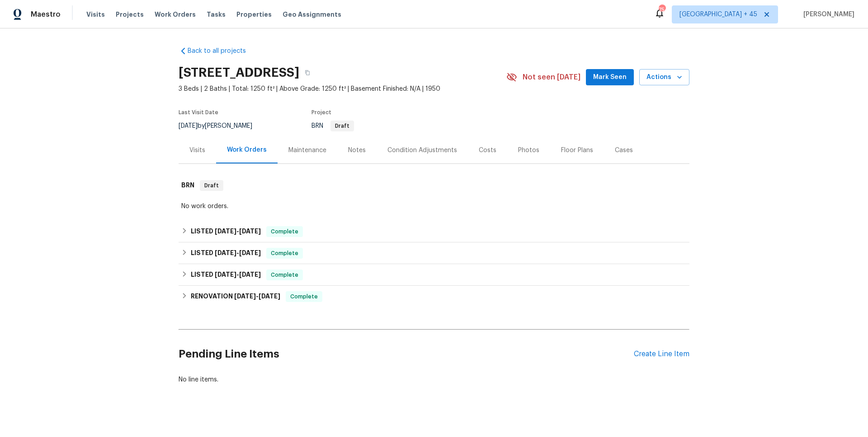  What do you see at coordinates (624, 150) in the screenshot?
I see `div: Cases` at bounding box center [624, 150].